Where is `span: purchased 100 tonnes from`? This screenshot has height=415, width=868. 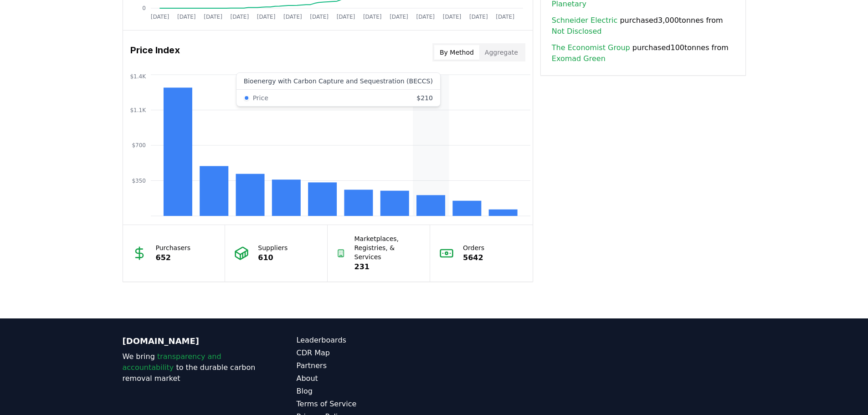 span: purchased 100 tonnes from is located at coordinates (643, 53).